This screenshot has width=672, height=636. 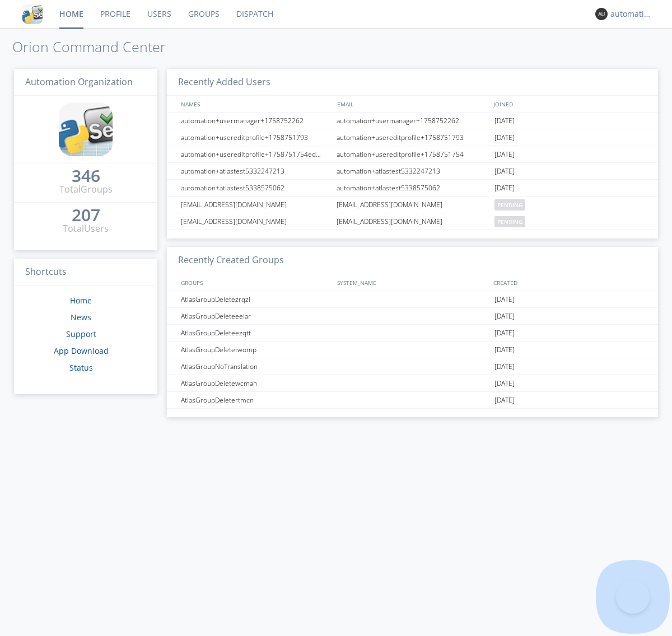 I want to click on div: AtlasGroupDeleteeeiar, so click(x=255, y=316).